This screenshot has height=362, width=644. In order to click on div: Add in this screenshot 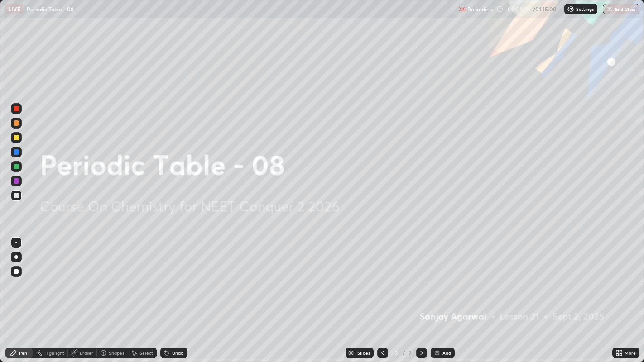, I will do `click(446, 353)`.